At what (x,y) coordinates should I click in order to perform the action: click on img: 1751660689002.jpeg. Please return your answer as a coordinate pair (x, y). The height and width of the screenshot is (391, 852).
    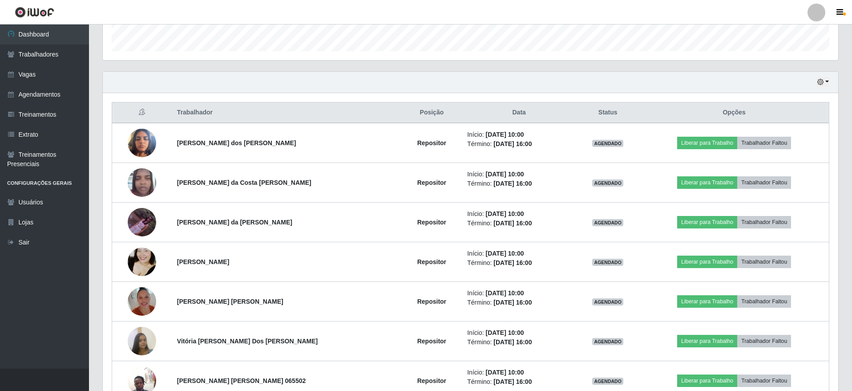
    Looking at the image, I should click on (142, 222).